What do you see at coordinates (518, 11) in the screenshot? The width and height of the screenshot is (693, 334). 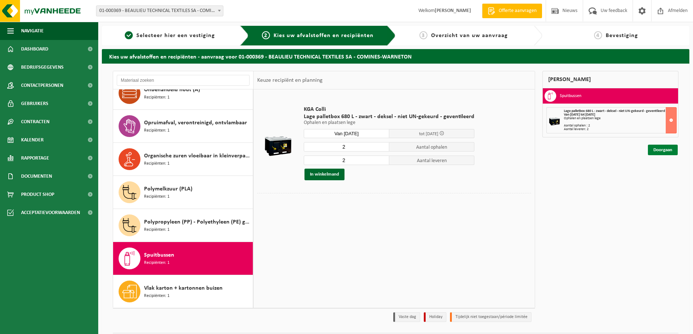 I see `span: Offerte aanvragen` at bounding box center [518, 11].